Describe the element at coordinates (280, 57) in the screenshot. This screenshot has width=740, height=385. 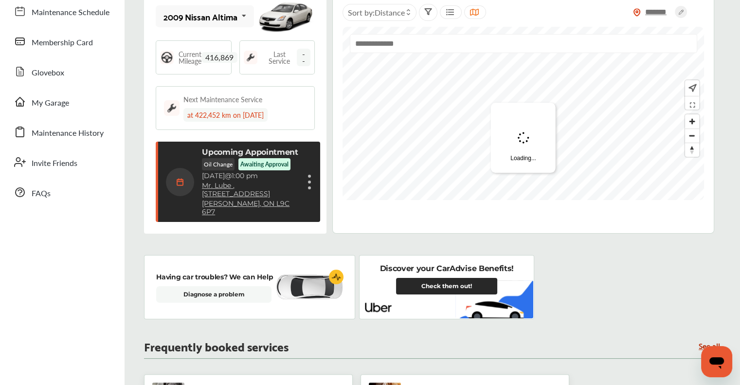
I see `span: Last Service` at that location.